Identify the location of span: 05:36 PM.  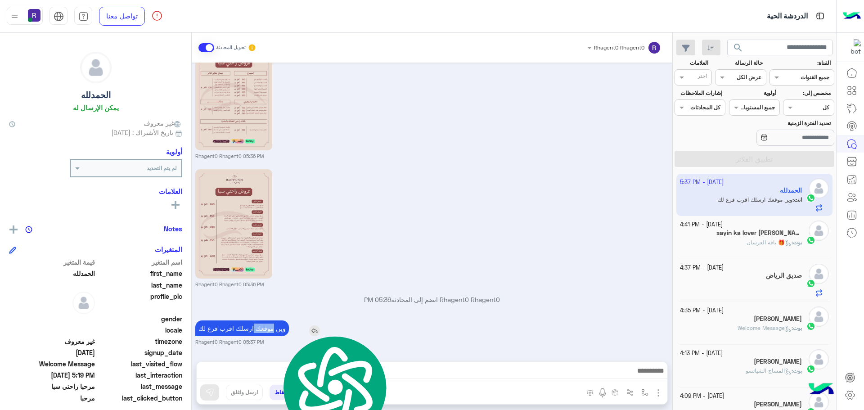
(378, 299).